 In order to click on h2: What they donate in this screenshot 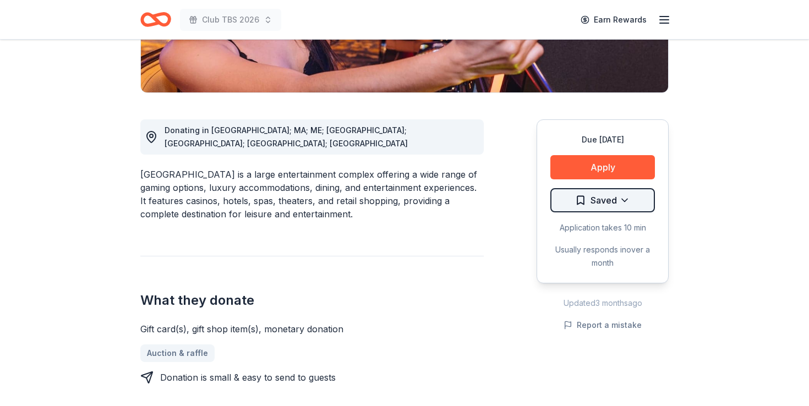, I will do `click(312, 301)`.